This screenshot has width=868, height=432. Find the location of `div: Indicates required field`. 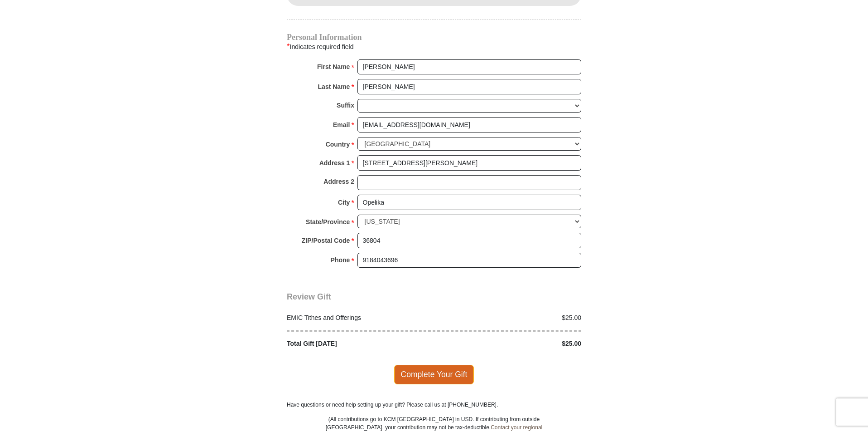

div: Indicates required field is located at coordinates (434, 46).